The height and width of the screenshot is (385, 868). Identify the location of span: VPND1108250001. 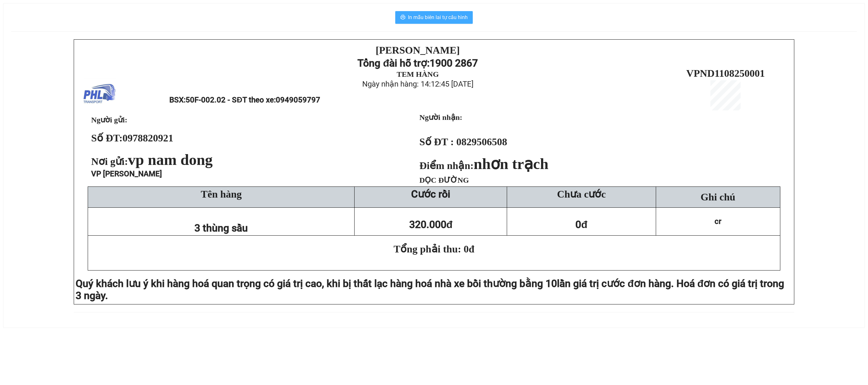
(725, 73).